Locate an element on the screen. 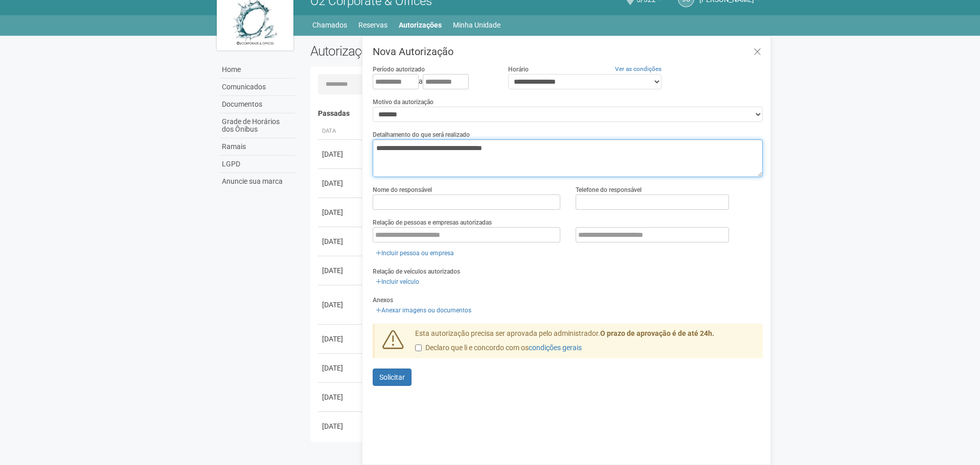 The height and width of the screenshot is (465, 980). a: Ver as condições is located at coordinates (638, 69).